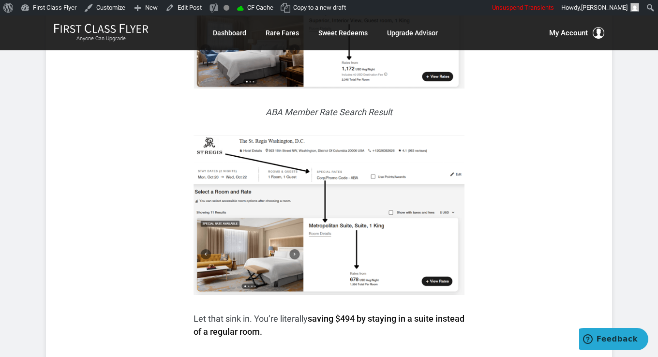 The height and width of the screenshot is (357, 658). Describe the element at coordinates (101, 39) in the screenshot. I see `small: Anyone Can Upgrade` at that location.